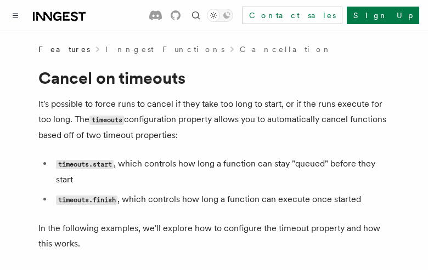  What do you see at coordinates (15, 15) in the screenshot?
I see `button: Toggle navigation` at bounding box center [15, 15].